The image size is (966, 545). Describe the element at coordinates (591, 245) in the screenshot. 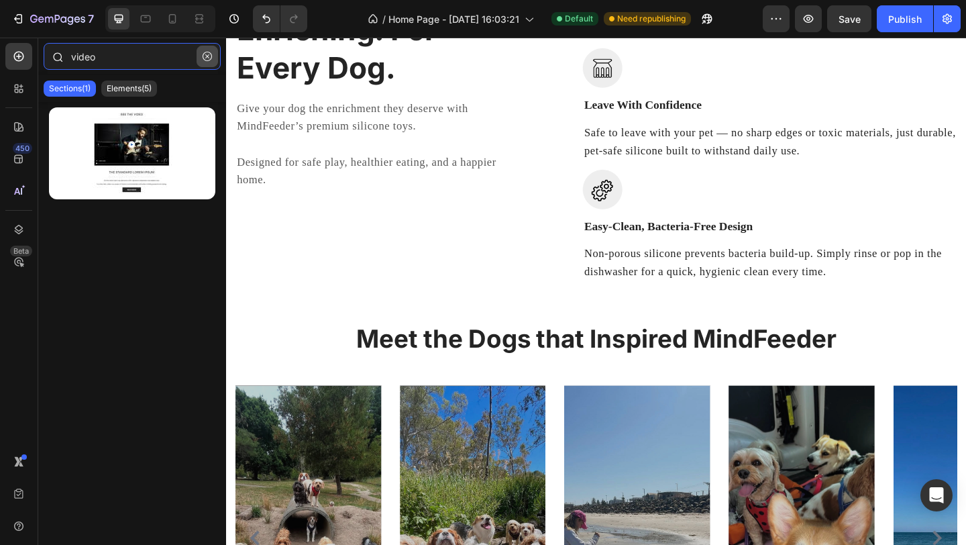

I see `p: Non-porous silicone prevents bacteria build-up. Simply rinse or pop in the dishwasher for a quick...` at that location.